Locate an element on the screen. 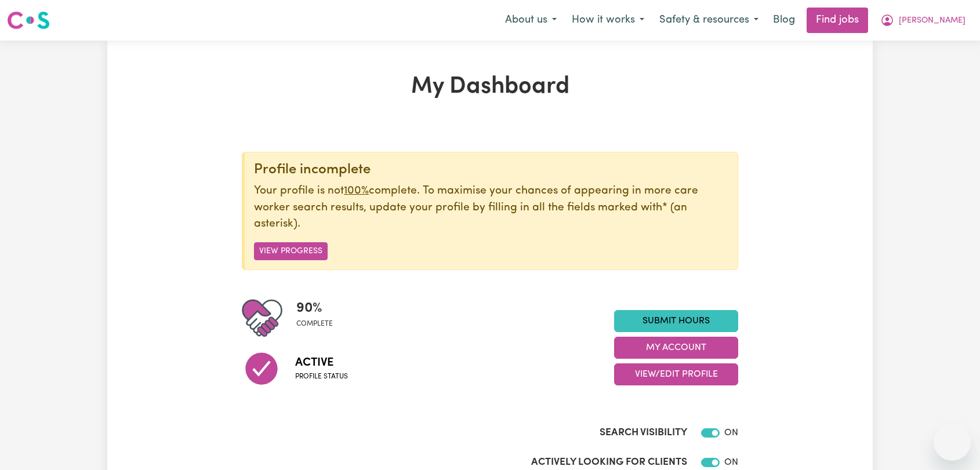  span: Active is located at coordinates (321, 363).